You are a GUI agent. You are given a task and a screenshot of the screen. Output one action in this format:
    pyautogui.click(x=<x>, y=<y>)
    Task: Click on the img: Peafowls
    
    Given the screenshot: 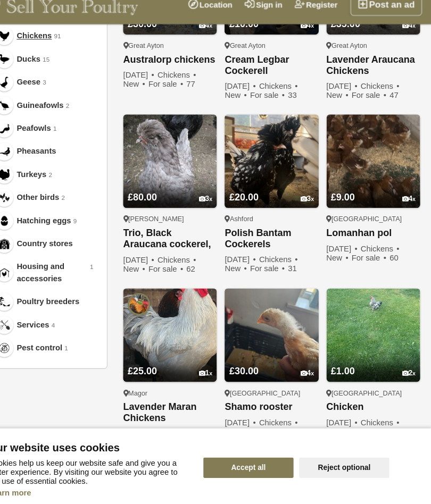 What is the action you would take?
    pyautogui.click(x=28, y=136)
    